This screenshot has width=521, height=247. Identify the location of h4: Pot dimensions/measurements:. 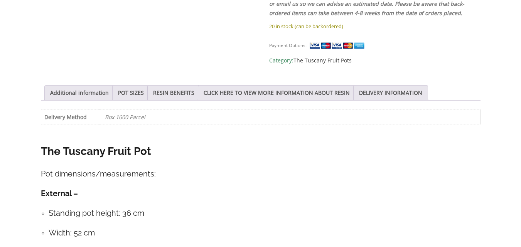
(261, 174).